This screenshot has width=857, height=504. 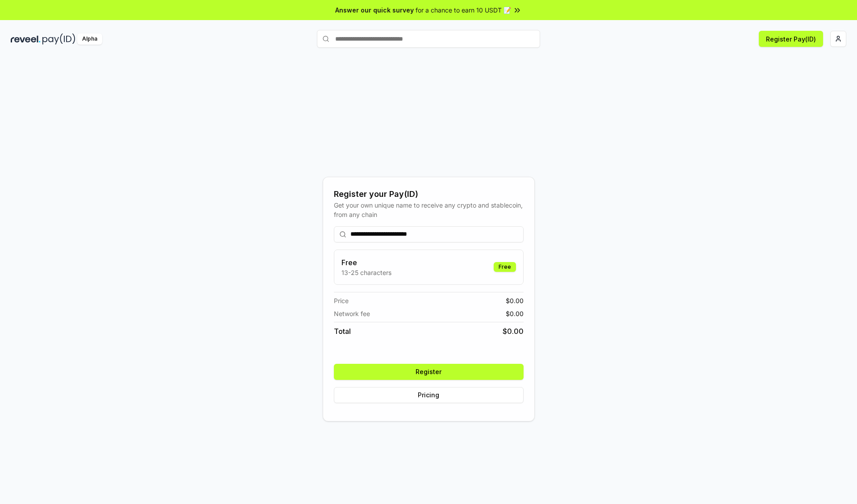 I want to click on div: Alpha, so click(x=89, y=39).